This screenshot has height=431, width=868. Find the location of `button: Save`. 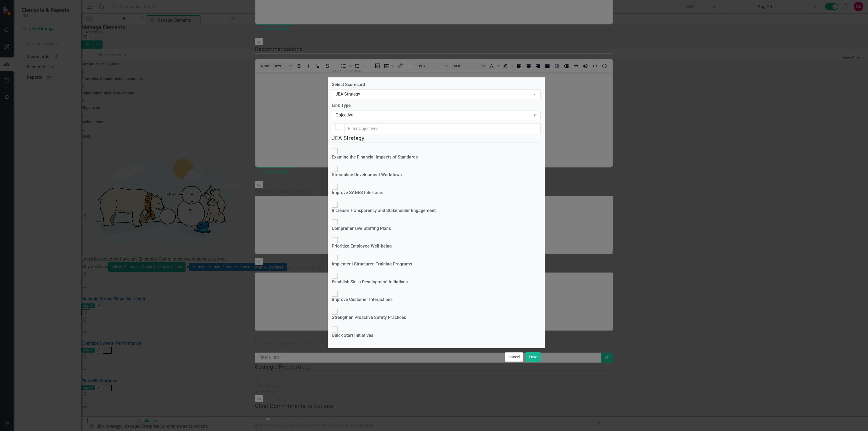

button: Save is located at coordinates (533, 357).